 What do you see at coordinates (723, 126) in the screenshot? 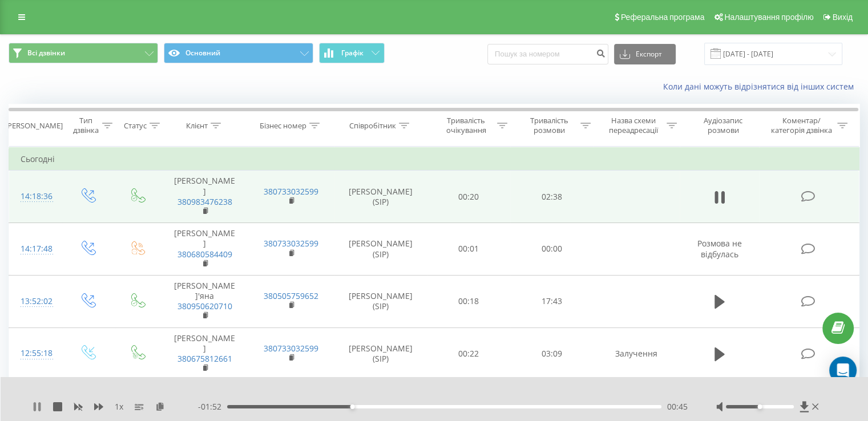
I see `div: Аудіозапис розмови` at bounding box center [723, 126].